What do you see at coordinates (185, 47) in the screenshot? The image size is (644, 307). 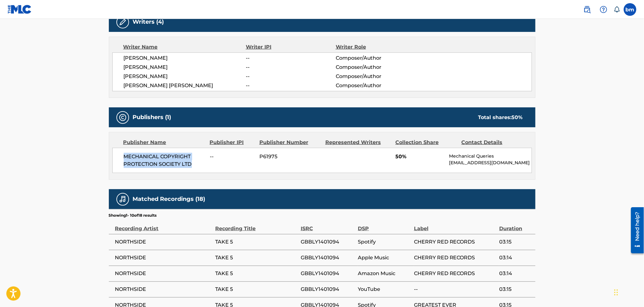 I see `div: Writer Name` at bounding box center [185, 47].